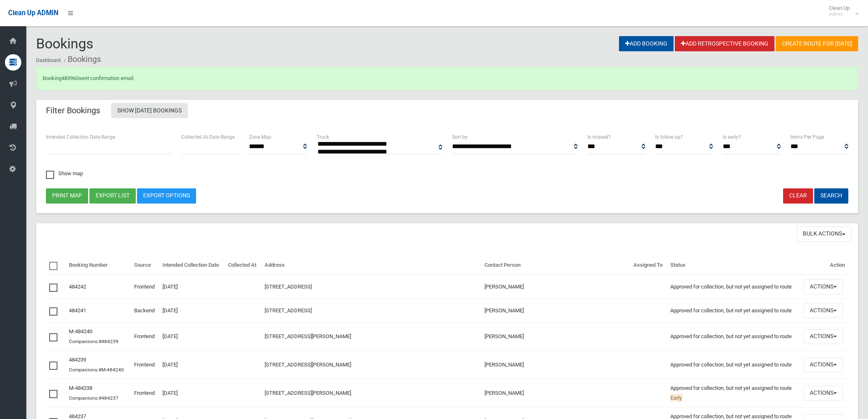 The width and height of the screenshot is (868, 419). What do you see at coordinates (192, 265) in the screenshot?
I see `th: Intended Collection Date` at bounding box center [192, 265].